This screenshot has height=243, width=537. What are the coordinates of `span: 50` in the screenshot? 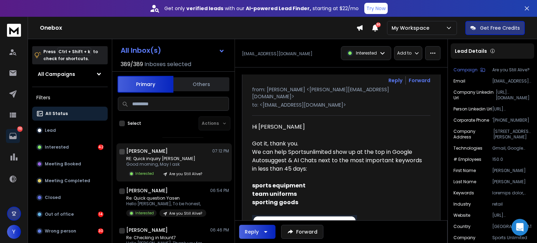 It's located at (378, 25).